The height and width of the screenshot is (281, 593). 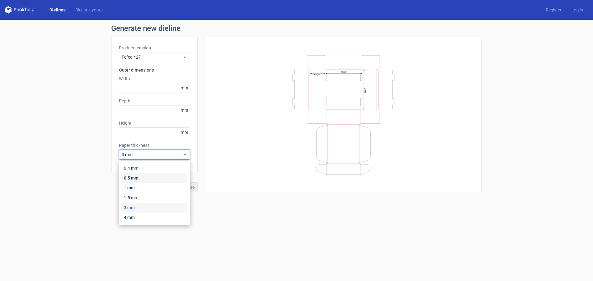 I want to click on h1: Generate new dieline, so click(x=296, y=28).